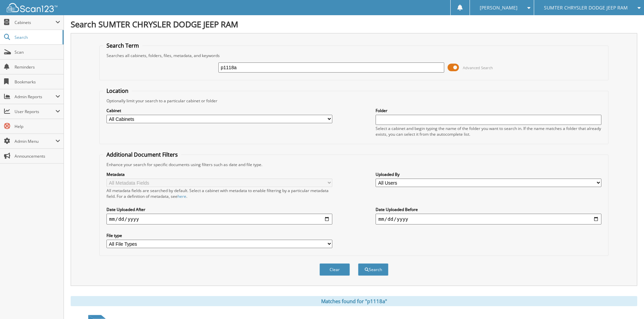  Describe the element at coordinates (354, 164) in the screenshot. I see `div: Enhance your search for specific documents using filters such as date and file type.` at that location.